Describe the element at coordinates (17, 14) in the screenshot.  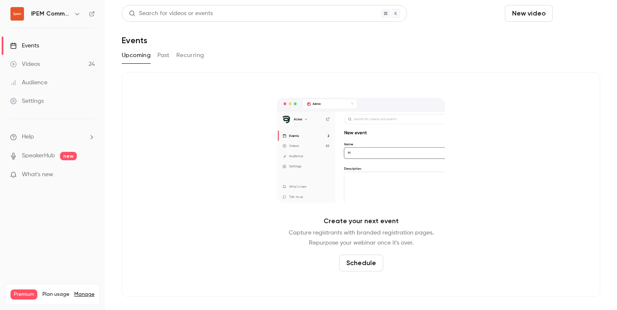
I see `img: IPEM Community` at that location.